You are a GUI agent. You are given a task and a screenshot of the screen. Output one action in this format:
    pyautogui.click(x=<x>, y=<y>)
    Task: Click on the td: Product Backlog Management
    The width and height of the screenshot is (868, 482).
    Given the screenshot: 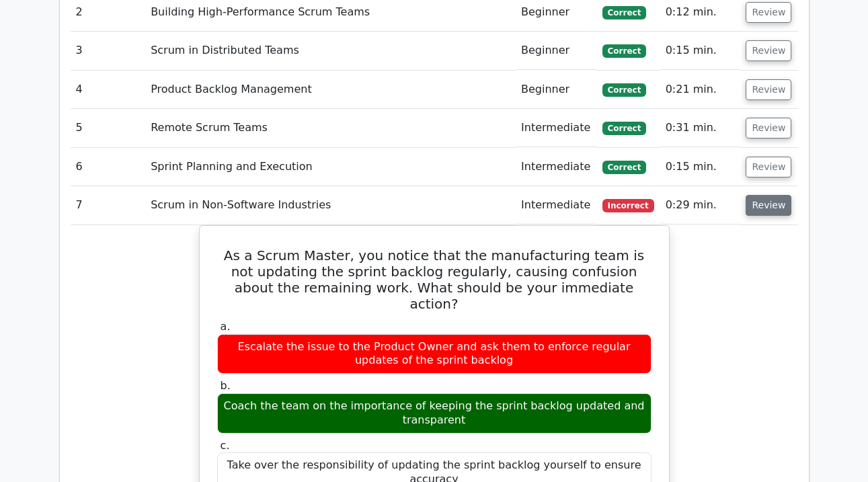 What is the action you would take?
    pyautogui.click(x=330, y=90)
    